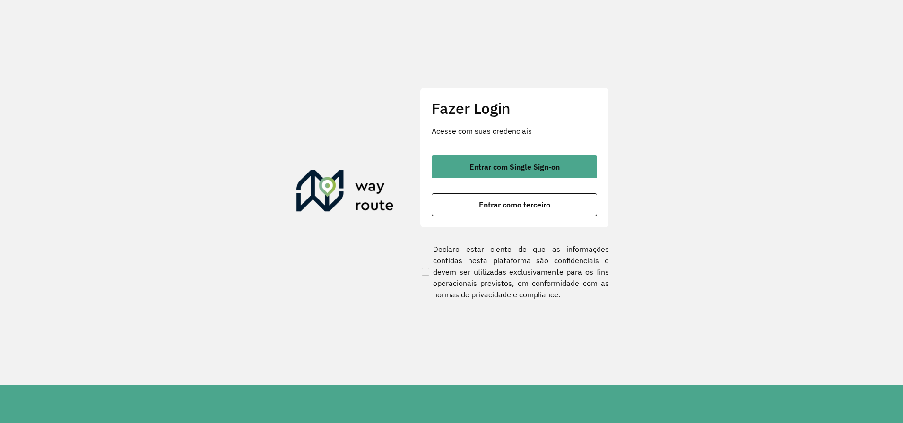 This screenshot has width=903, height=423. I want to click on span: Entrar com Single Sign-on, so click(514, 167).